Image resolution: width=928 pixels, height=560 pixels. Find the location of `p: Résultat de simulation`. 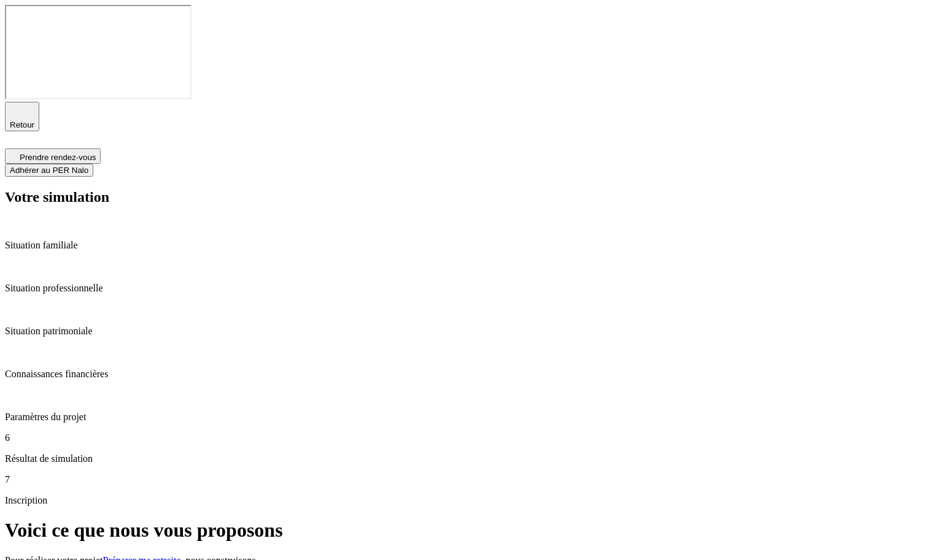

p: Résultat de simulation is located at coordinates (464, 458).